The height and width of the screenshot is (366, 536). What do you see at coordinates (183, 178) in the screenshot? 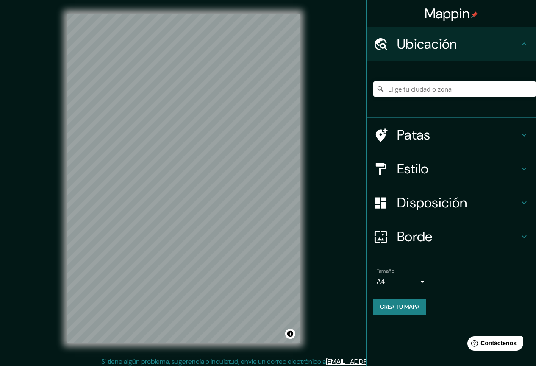
I see `canvas: Mapa` at bounding box center [183, 178].